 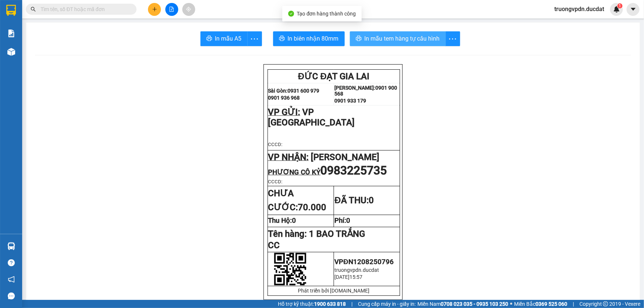 What do you see at coordinates (354, 171) in the screenshot?
I see `span: 0983225735` at bounding box center [354, 171].